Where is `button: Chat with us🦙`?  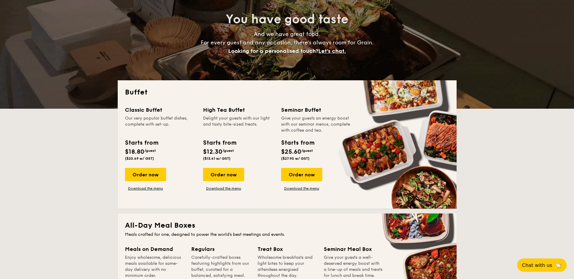 button: Chat with us🦙 is located at coordinates (542, 266).